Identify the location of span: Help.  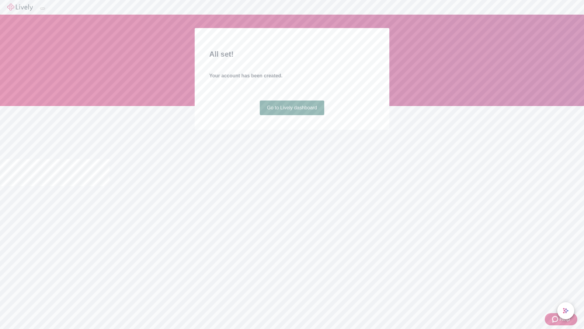
(565, 319).